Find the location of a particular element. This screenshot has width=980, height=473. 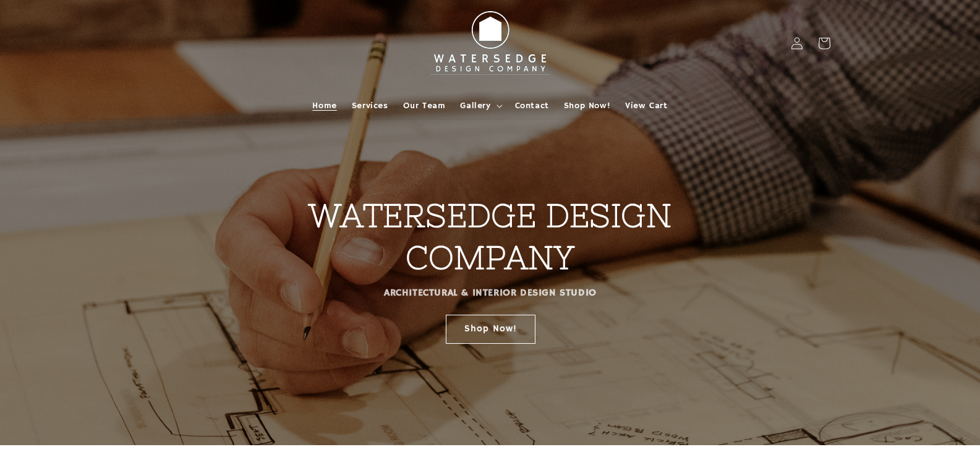

strong: ARCHITECTURAL & INTERIOR DESIGN STUDIO is located at coordinates (491, 293).